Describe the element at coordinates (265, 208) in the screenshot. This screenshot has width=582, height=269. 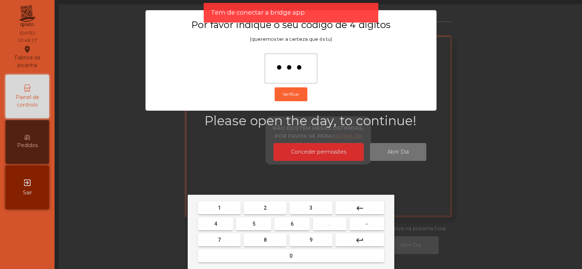
I see `span: 2` at that location.